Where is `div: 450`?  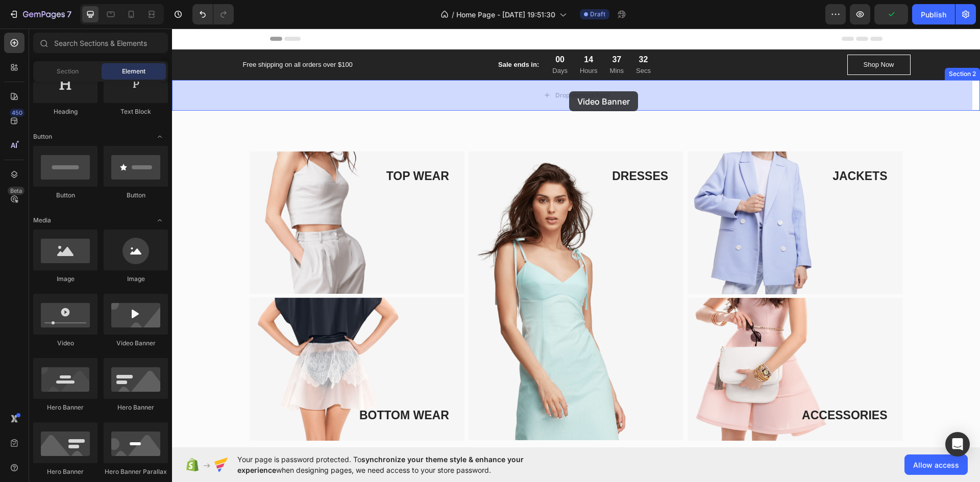
div: 450 is located at coordinates (17, 113).